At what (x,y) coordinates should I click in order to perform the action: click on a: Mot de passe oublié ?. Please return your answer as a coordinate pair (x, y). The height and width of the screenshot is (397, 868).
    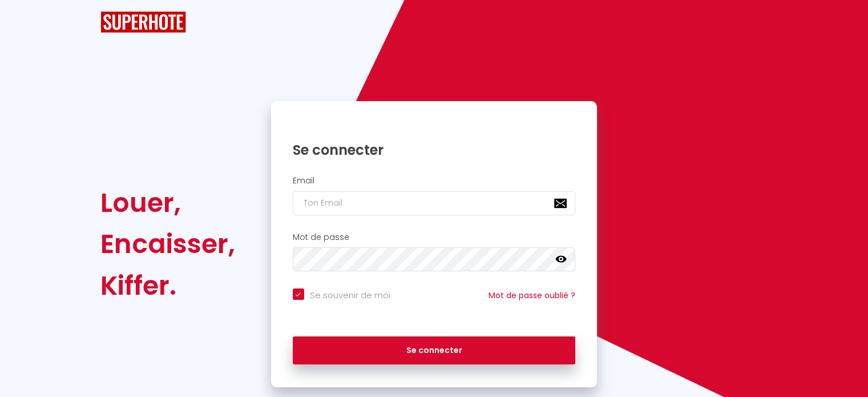
    Looking at the image, I should click on (532, 295).